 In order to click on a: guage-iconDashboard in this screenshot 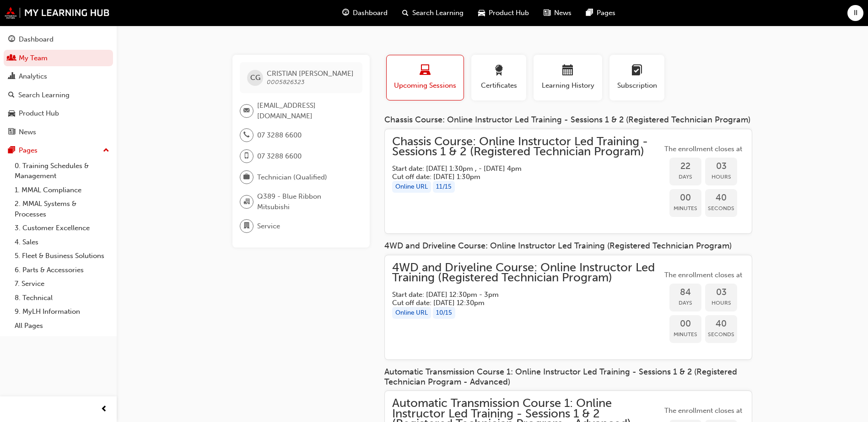, I will do `click(365, 12)`.